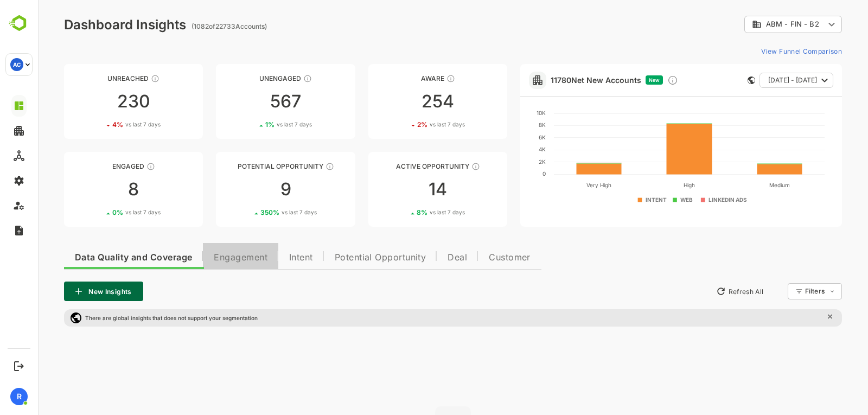  What do you see at coordinates (635, 80) in the screenshot?
I see `div: Discover new ICP-fit accounts showing engagement — via intent surges, anonymous website visits, L...` at bounding box center [635, 80].